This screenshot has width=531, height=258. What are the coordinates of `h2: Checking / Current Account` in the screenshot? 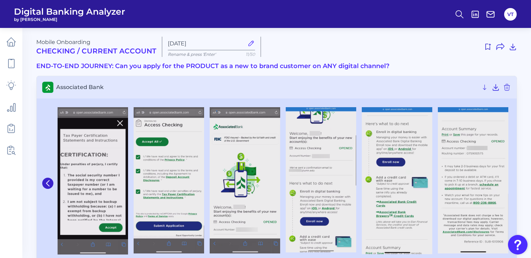 It's located at (96, 51).